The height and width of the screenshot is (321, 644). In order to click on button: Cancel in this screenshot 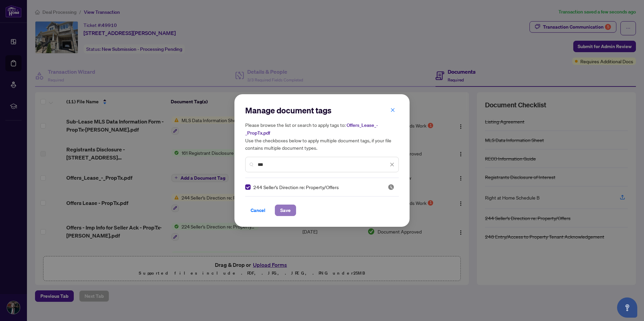, I will do `click(258, 210)`.